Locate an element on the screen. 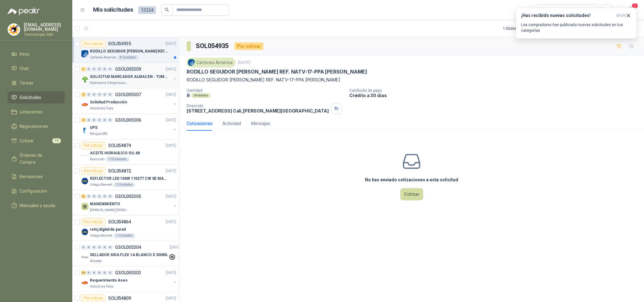  p: Solicitud Producción is located at coordinates (109, 102).